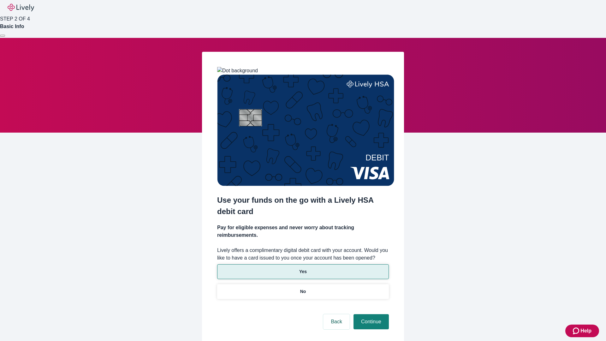 This screenshot has height=341, width=606. Describe the element at coordinates (586, 331) in the screenshot. I see `span: Help` at that location.